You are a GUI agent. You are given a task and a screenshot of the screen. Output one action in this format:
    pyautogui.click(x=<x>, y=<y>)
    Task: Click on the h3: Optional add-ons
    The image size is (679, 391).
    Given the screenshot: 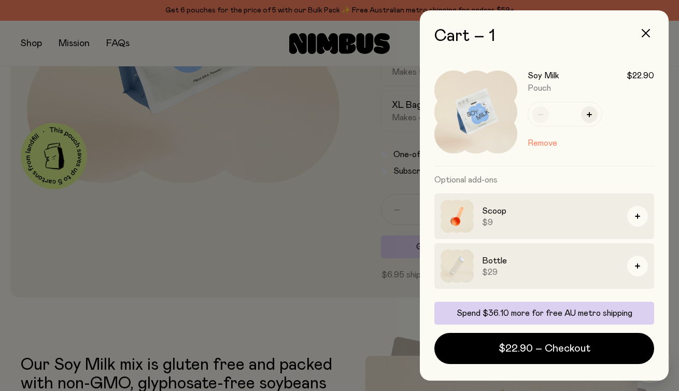 What is the action you would take?
    pyautogui.click(x=545, y=180)
    